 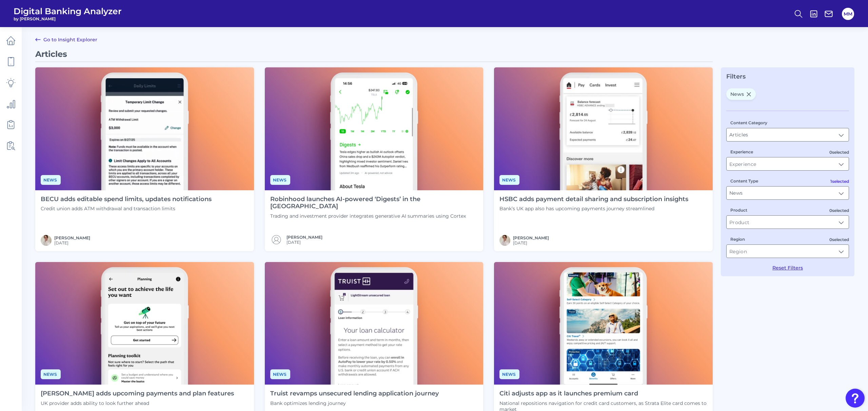 I want to click on label: Region, so click(x=738, y=239).